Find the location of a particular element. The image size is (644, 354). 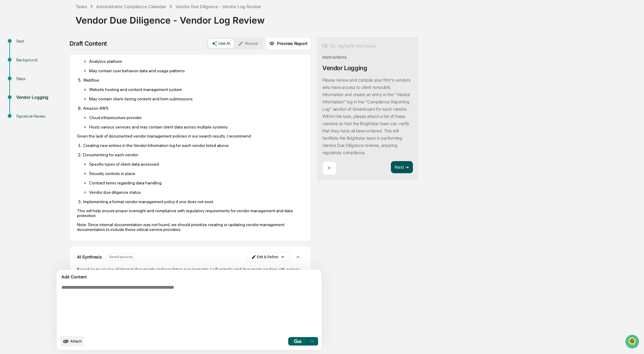

a: 🔎Data Lookup is located at coordinates (22, 91).